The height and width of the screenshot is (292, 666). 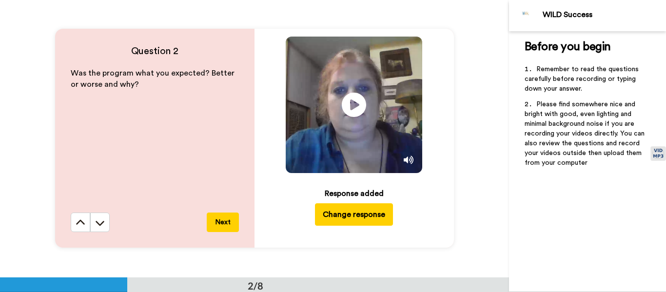 I want to click on button: Next, so click(x=223, y=222).